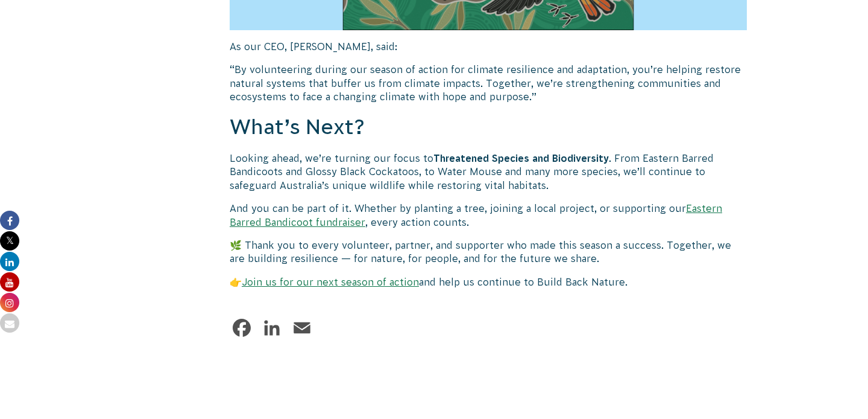  I want to click on a: Email, so click(302, 328).